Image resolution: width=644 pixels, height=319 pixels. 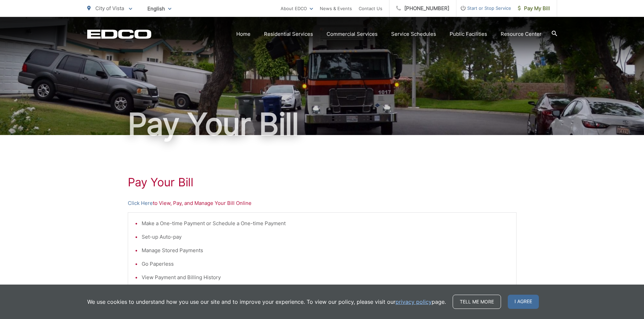 I want to click on a: EDCD logo. Return to the homepage., so click(x=119, y=34).